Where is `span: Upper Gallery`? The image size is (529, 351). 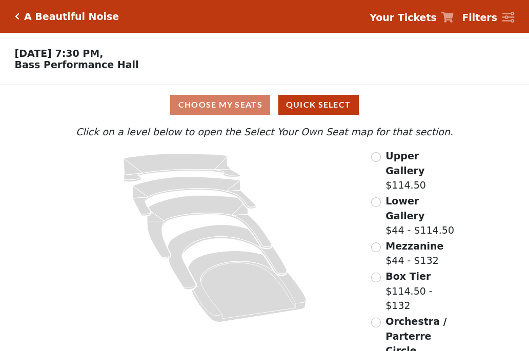 span: Upper Gallery is located at coordinates (405, 163).